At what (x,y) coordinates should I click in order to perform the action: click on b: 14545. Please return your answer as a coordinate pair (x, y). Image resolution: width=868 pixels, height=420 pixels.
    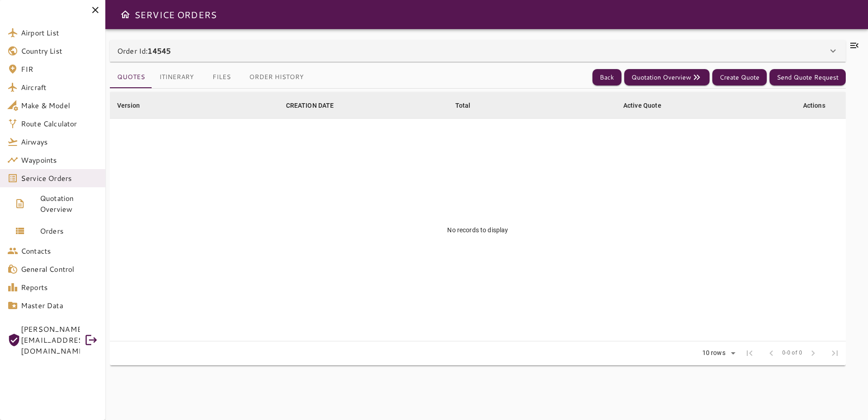
    Looking at the image, I should click on (159, 51).